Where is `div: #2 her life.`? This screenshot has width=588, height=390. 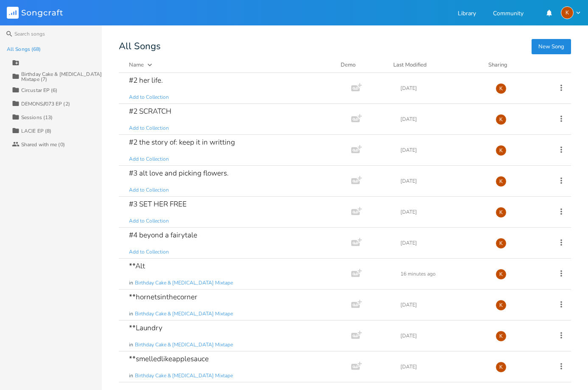
div: #2 her life. is located at coordinates (146, 80).